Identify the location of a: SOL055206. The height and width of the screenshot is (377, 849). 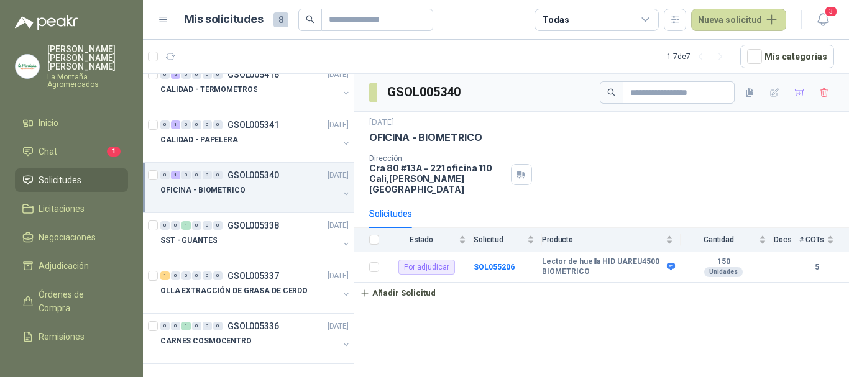
(494, 267).